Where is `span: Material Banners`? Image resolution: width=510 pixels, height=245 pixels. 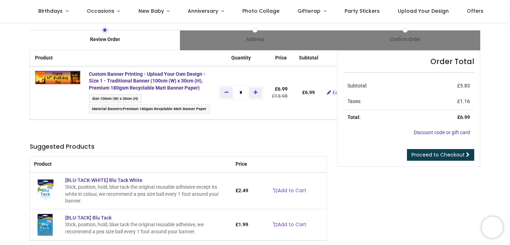 span: Material Banners is located at coordinates (107, 109).